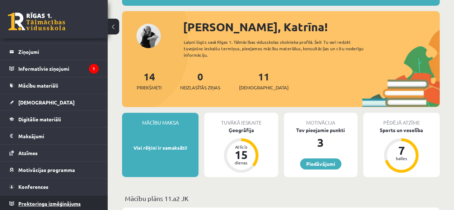 The height and width of the screenshot is (210, 454). Describe the element at coordinates (402, 120) in the screenshot. I see `div: Pēdējā atzīme` at that location.